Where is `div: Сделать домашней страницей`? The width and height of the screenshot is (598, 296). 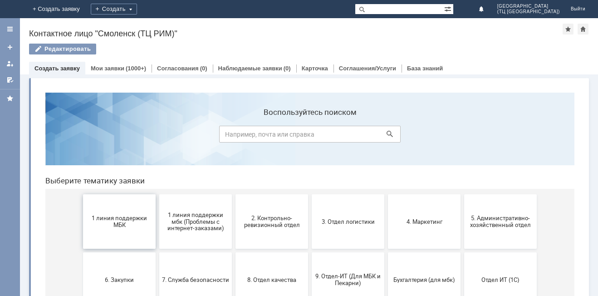
div: Сделать домашней страницей is located at coordinates (583, 29).